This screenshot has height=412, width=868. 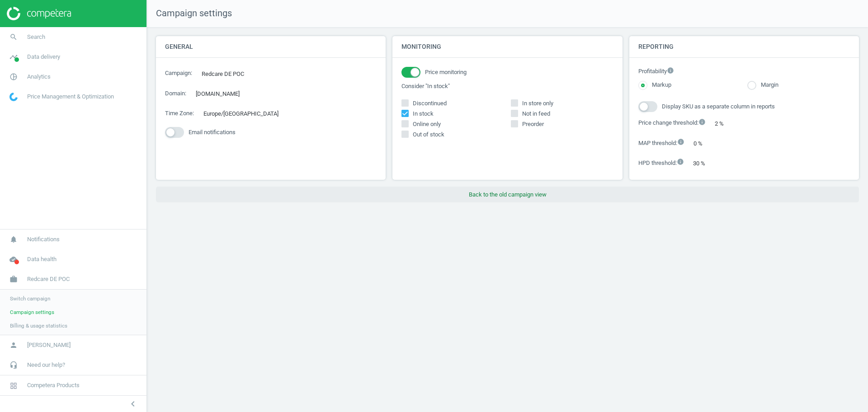 I want to click on button: Back to the old campaign view, so click(x=507, y=195).